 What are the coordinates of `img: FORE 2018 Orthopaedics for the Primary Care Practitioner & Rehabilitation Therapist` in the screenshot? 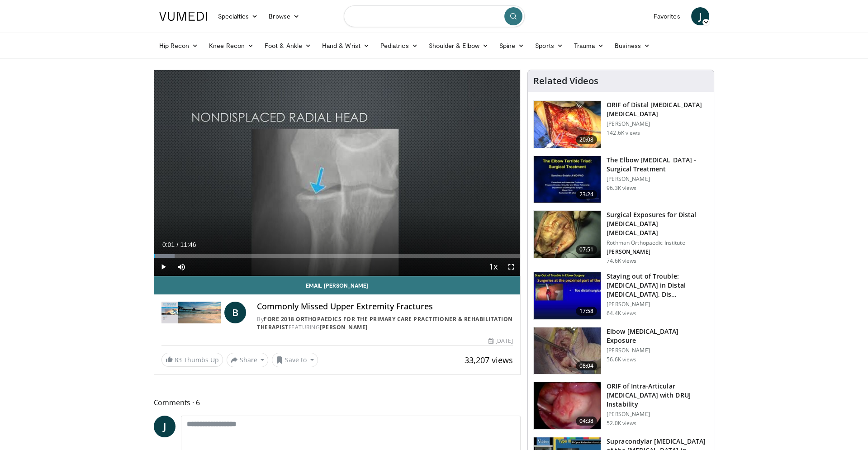 It's located at (191, 313).